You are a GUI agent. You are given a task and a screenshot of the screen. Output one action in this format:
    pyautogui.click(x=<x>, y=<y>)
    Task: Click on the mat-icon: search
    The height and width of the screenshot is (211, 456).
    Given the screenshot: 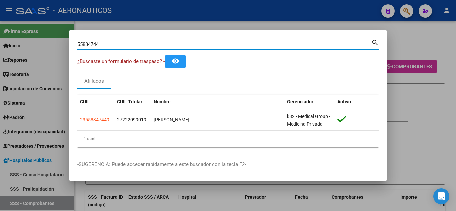 What is the action you would take?
    pyautogui.click(x=375, y=42)
    